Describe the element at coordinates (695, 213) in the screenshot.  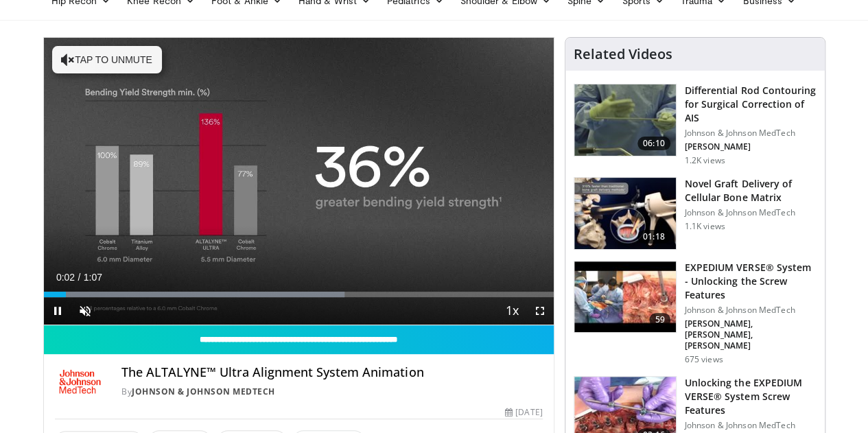
I see `a: 01:18 Novel Graft Delivery of Cellular Bone Matrix Johnson & Johnson MedTech 1.1K views` at that location.